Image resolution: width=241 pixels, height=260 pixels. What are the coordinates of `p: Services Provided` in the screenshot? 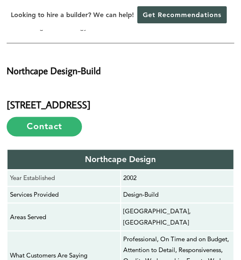 It's located at (64, 195).